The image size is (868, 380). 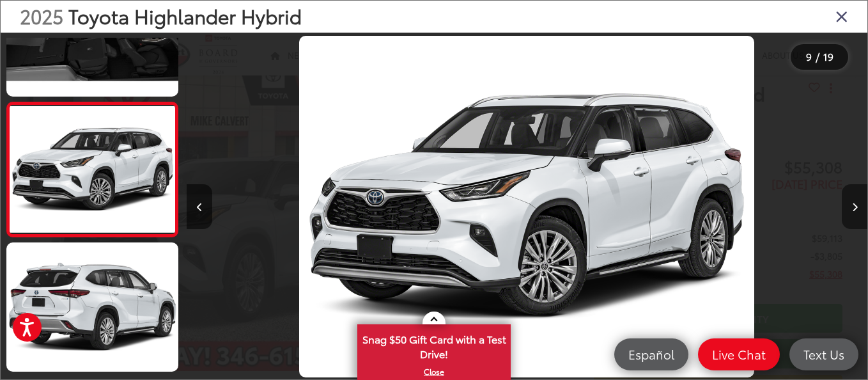 What do you see at coordinates (739, 354) in the screenshot?
I see `a: Live Chat` at bounding box center [739, 354].